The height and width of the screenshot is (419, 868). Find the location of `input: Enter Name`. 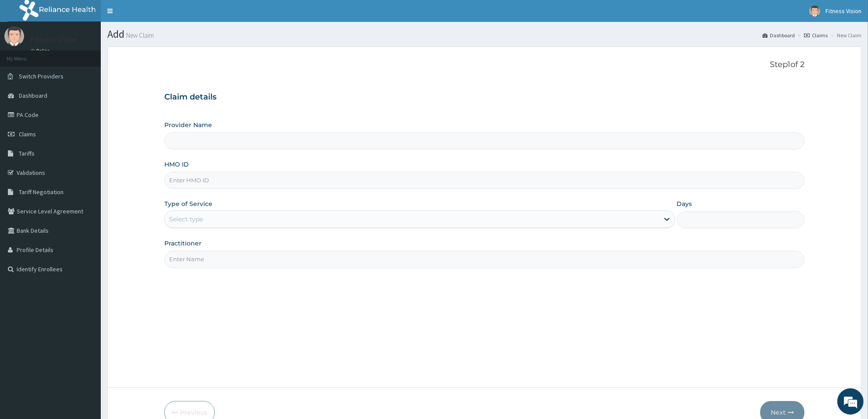

input: Enter Name is located at coordinates (484, 259).